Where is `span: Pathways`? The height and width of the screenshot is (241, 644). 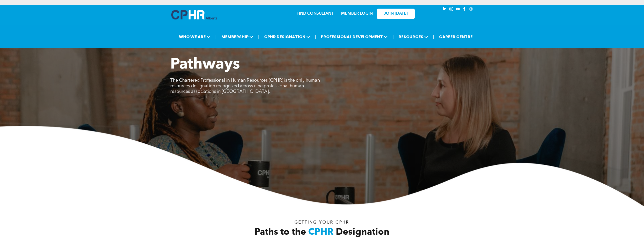 span: Pathways is located at coordinates (205, 65).